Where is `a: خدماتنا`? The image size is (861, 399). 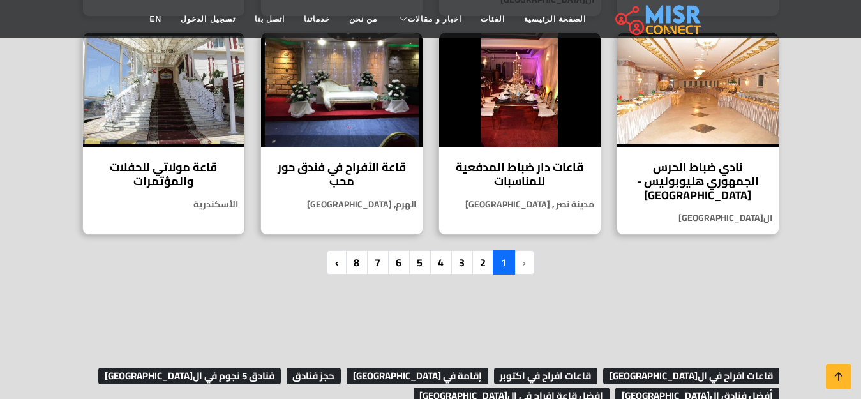
a: خدماتنا is located at coordinates (317, 19).